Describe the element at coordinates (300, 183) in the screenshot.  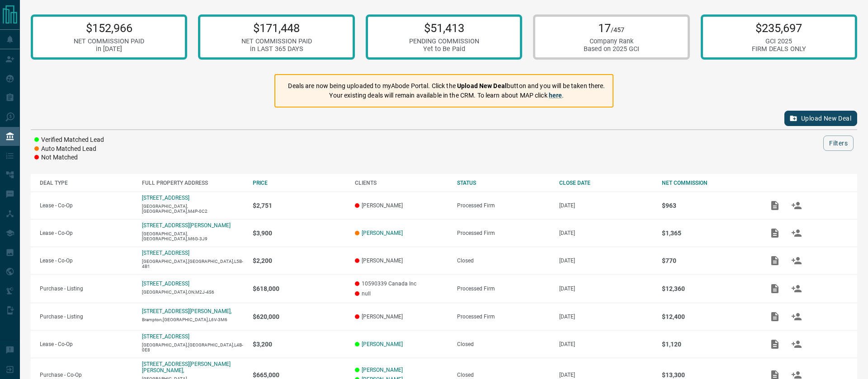
I see `div: PRICE` at that location.